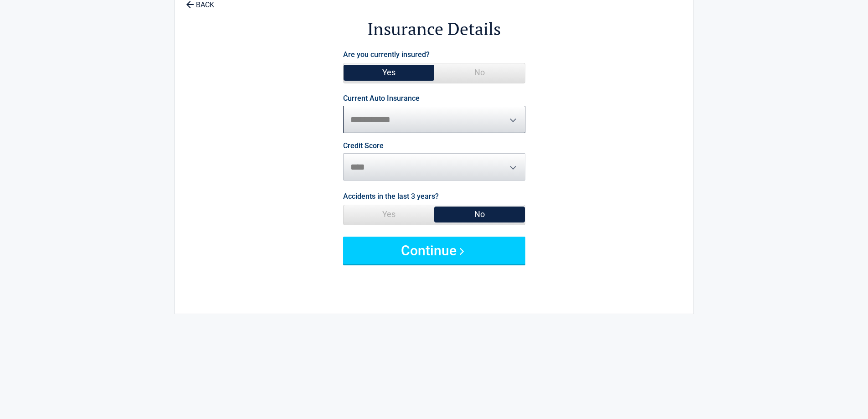 Image resolution: width=868 pixels, height=419 pixels. Describe the element at coordinates (387, 54) in the screenshot. I see `label: Are you currently insured?` at that location.